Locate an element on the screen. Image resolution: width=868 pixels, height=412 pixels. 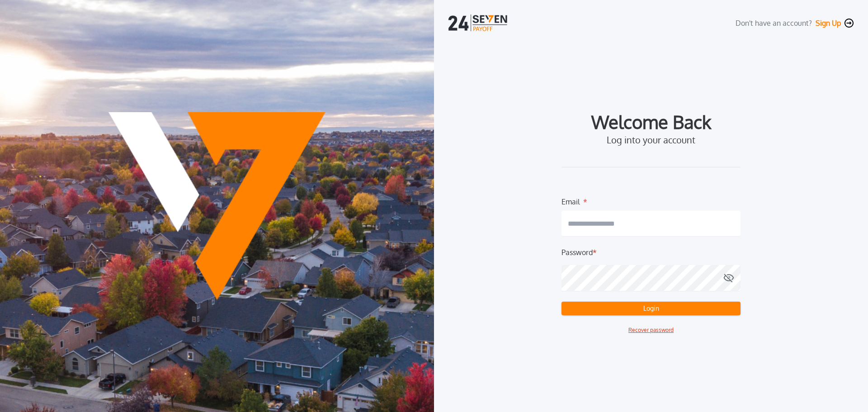
input: Password* is located at coordinates (651, 278).